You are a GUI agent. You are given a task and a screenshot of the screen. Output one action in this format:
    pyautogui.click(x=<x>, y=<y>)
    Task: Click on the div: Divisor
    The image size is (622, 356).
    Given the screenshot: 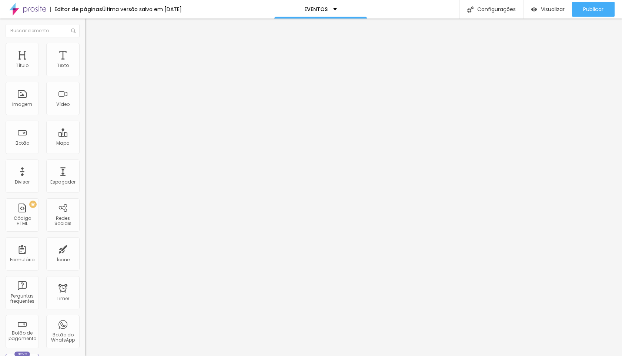 What is the action you would take?
    pyautogui.click(x=22, y=182)
    